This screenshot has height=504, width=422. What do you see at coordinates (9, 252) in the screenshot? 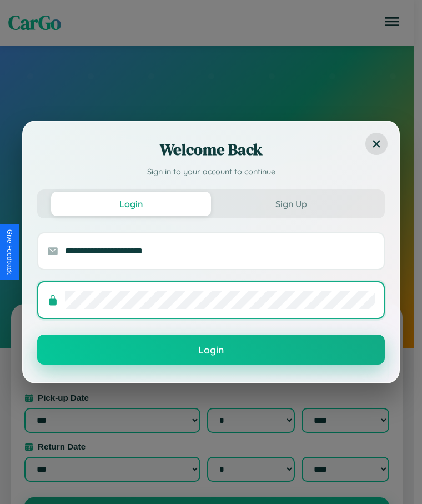
I see `div: Give Feedback` at bounding box center [9, 252].